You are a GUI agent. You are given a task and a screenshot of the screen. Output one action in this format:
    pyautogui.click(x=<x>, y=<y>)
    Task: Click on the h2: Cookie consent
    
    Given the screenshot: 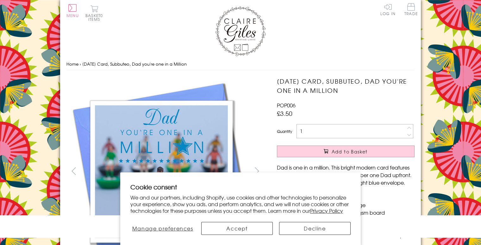 What is the action you would take?
    pyautogui.click(x=240, y=187)
    